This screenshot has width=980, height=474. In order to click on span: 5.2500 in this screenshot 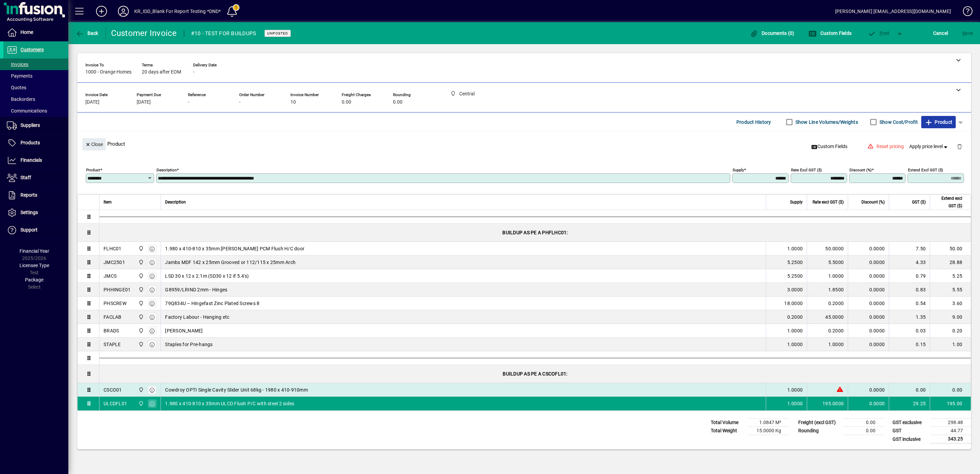, I will do `click(795, 276)`.